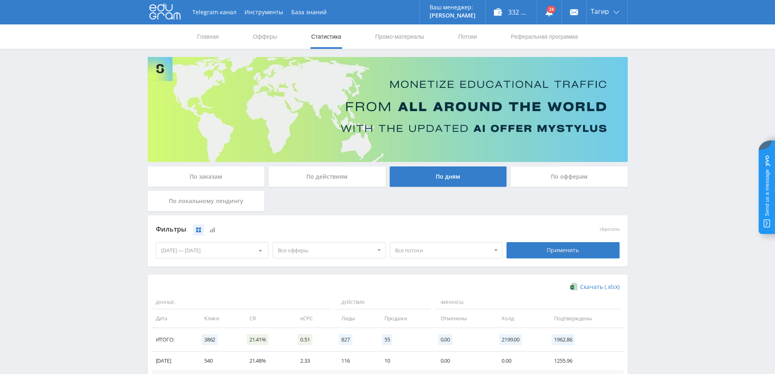 The image size is (775, 374). Describe the element at coordinates (266, 360) in the screenshot. I see `td: 21.48%` at that location.